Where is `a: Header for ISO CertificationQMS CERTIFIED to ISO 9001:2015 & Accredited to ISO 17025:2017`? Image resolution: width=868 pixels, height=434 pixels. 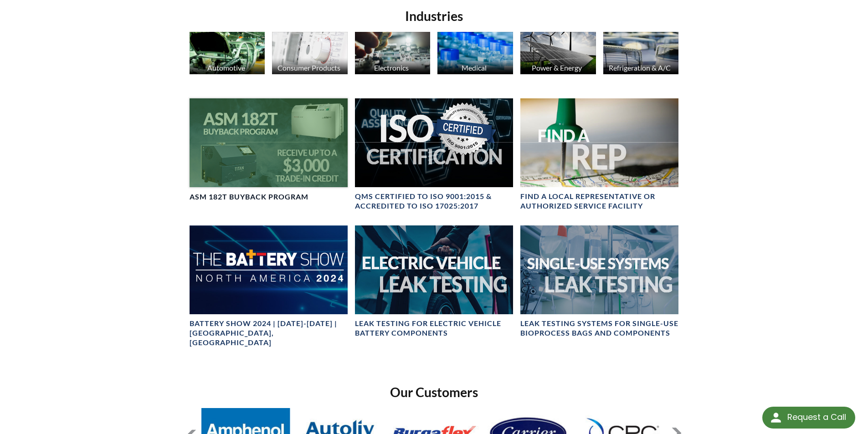
a: Header for ISO CertificationQMS CERTIFIED to ISO 9001:2015 & Accredited to ISO 17025:2017 is located at coordinates (434, 155).